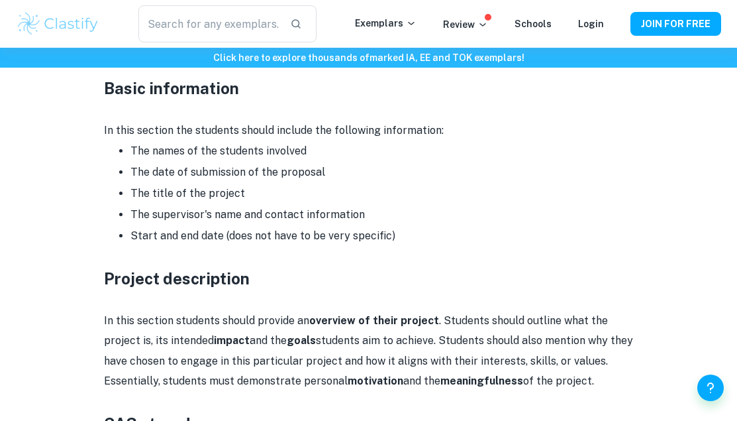 The image size is (737, 421). I want to click on h3: Project description, so click(369, 278).